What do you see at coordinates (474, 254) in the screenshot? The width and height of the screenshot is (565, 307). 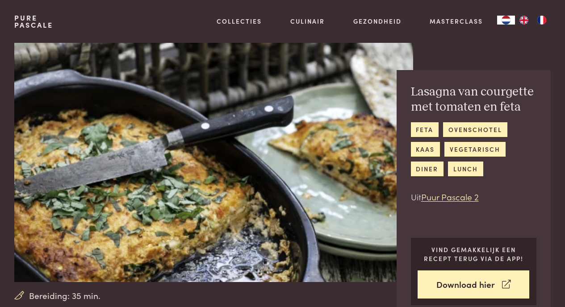 I see `p: Vind gemakkelijk een recept terug via de app!` at bounding box center [474, 254].